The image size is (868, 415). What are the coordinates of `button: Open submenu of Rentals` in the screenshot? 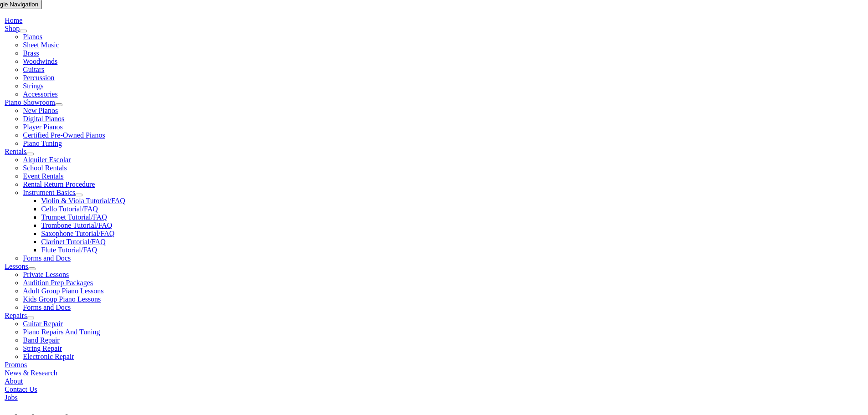 It's located at (30, 154).